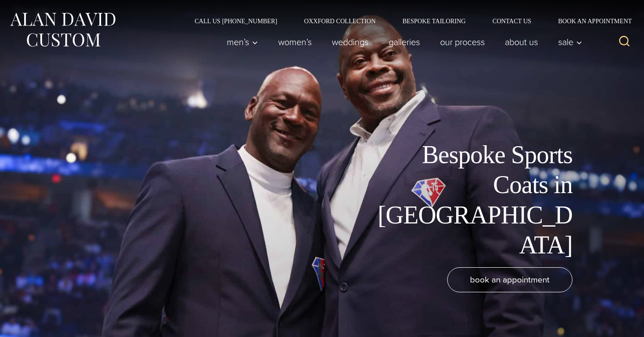  I want to click on a: book an appointment, so click(510, 279).